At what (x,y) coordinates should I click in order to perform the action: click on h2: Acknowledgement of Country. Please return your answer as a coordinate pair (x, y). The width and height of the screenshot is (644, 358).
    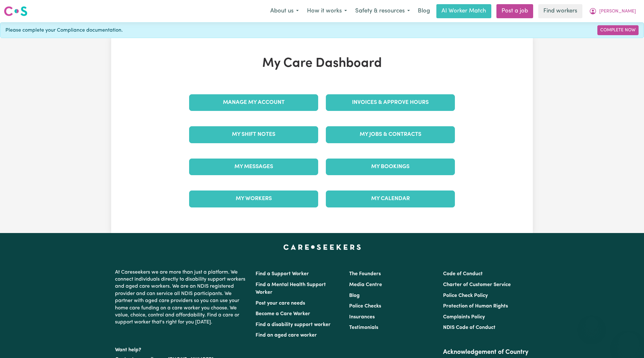
    Looking at the image, I should click on (486, 353).